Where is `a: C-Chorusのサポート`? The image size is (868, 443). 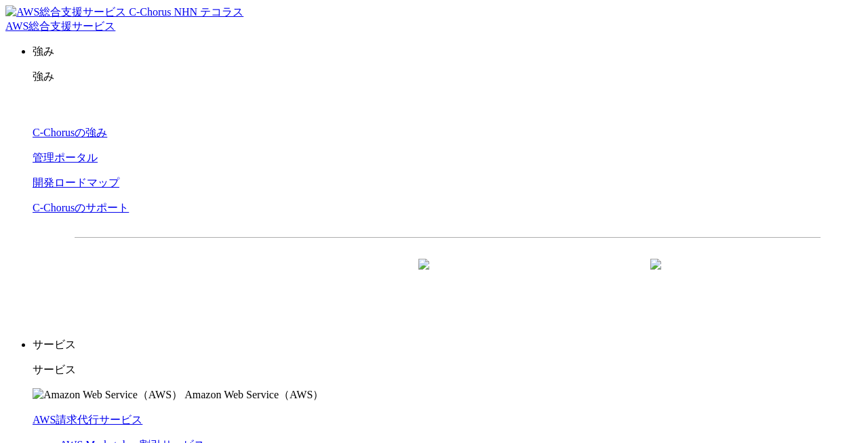 a: C-Chorusのサポート is located at coordinates (81, 207).